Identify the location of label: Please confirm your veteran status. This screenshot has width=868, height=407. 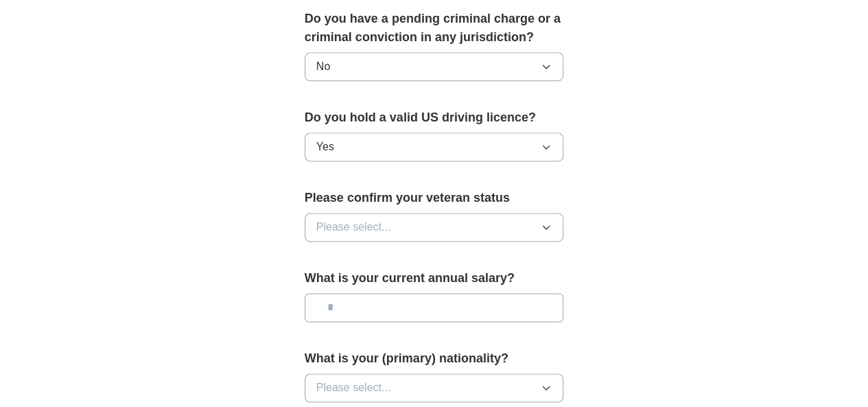
(434, 197).